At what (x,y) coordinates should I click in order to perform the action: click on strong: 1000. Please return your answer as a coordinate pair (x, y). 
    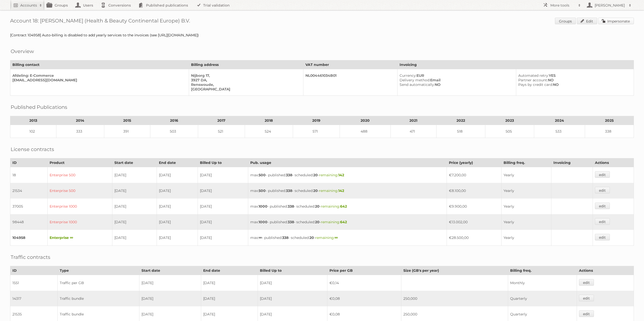
    Looking at the image, I should click on (263, 206).